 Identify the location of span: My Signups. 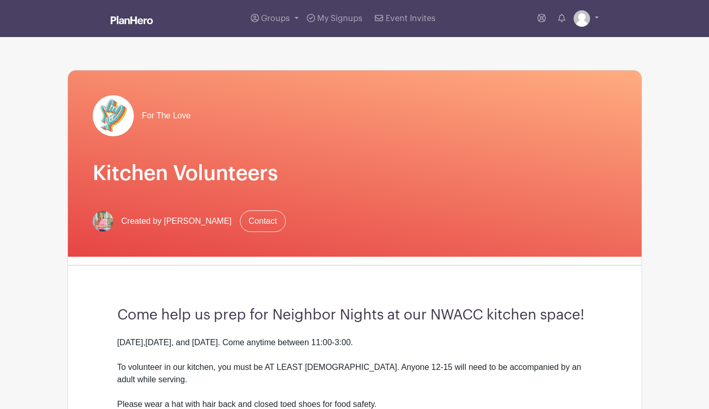
(340, 19).